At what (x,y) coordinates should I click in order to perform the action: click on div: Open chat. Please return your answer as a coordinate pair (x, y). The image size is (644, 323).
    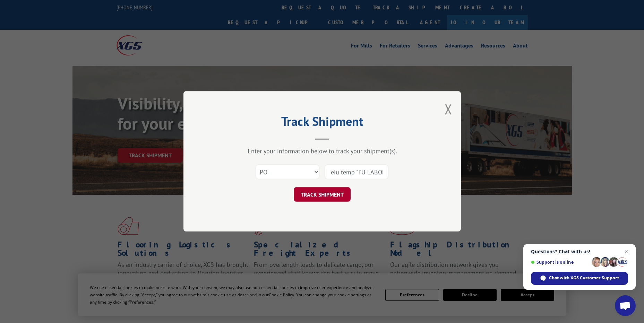
    Looking at the image, I should click on (625, 306).